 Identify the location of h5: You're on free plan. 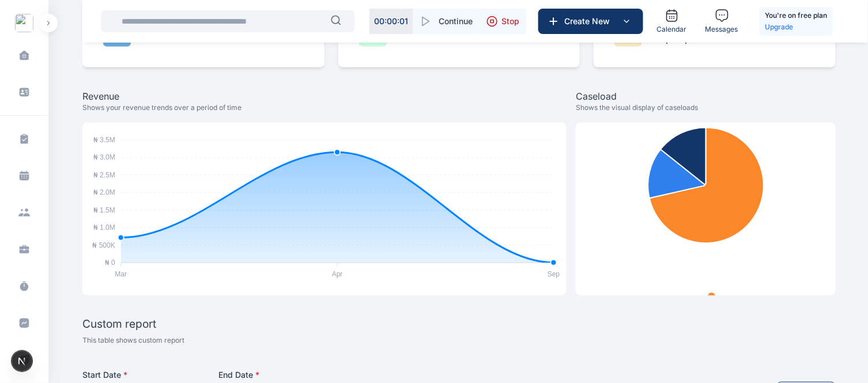
(796, 16).